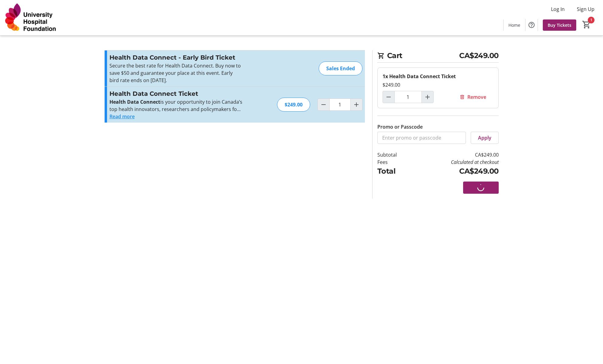 This screenshot has height=364, width=603. I want to click on button: Apply, so click(485, 138).